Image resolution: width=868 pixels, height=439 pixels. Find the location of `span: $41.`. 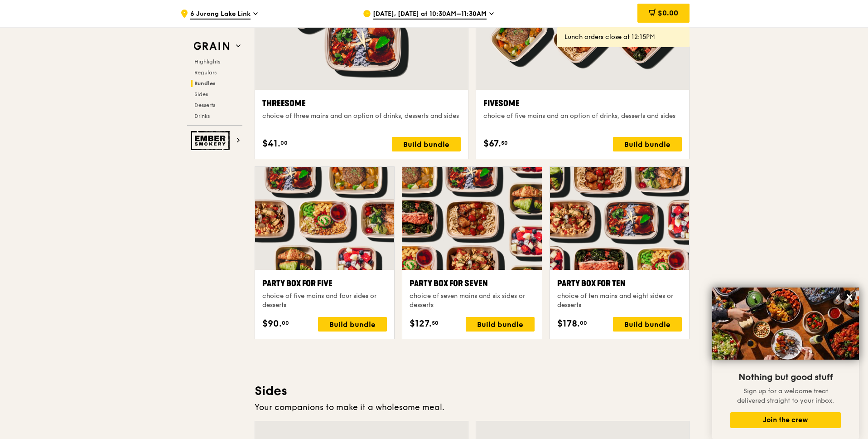

span: $41. is located at coordinates (271, 144).